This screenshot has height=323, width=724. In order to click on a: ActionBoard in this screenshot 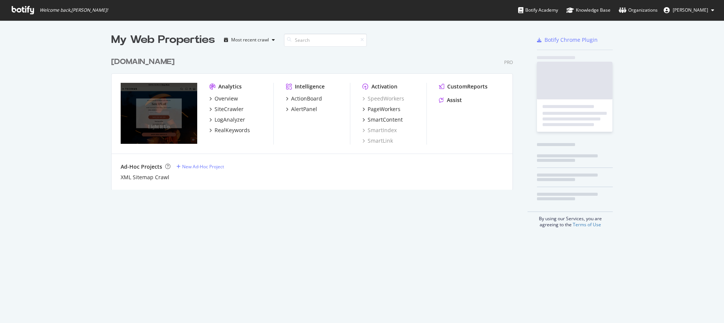, I will do `click(304, 99)`.